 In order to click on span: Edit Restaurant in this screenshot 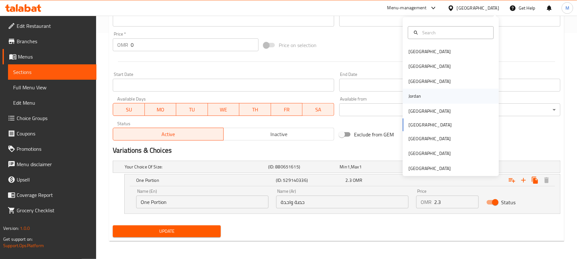, I will do `click(54, 26)`.